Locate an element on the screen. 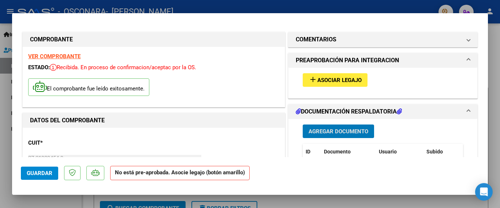  div: PREAPROBACIÓN PARA INTEGRACION is located at coordinates (383, 83).